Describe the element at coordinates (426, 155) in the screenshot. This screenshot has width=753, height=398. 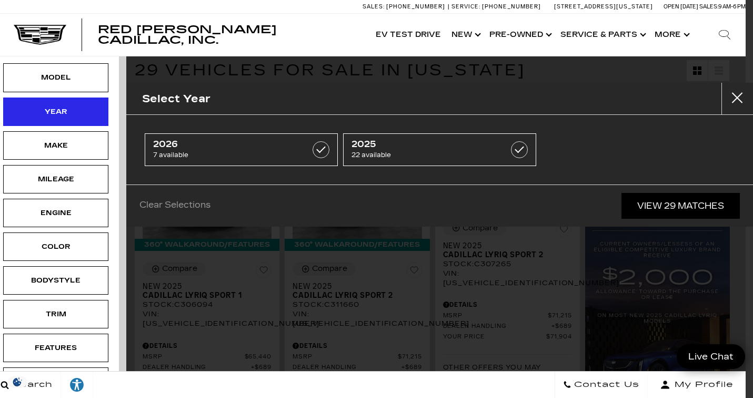
I see `span: 22 available` at that location.